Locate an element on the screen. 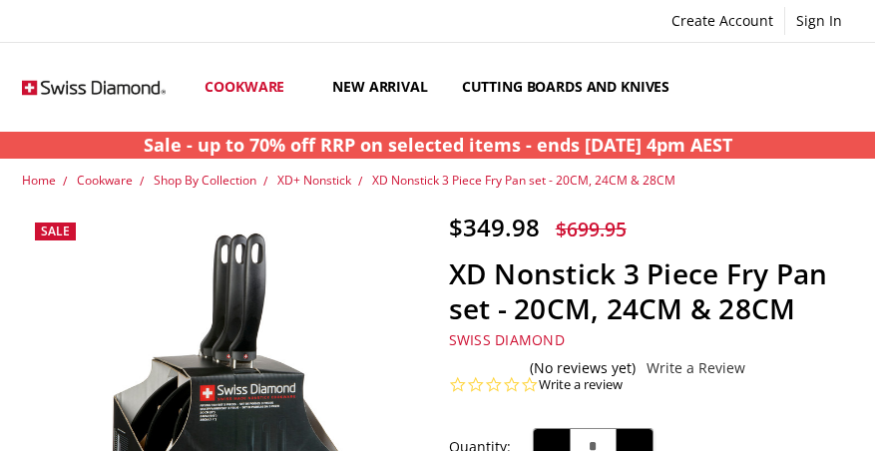  a: XD Nonstick 3 Piece Fry Pan set - 20CM, 24CM & 28CM is located at coordinates (524, 180).